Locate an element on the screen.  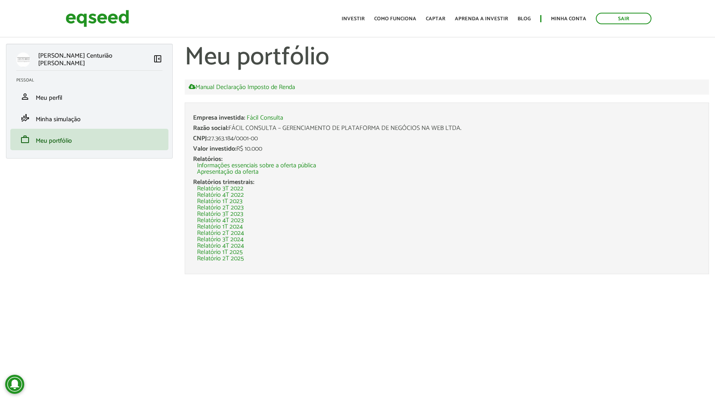
span: Relatórios: is located at coordinates (208, 159).